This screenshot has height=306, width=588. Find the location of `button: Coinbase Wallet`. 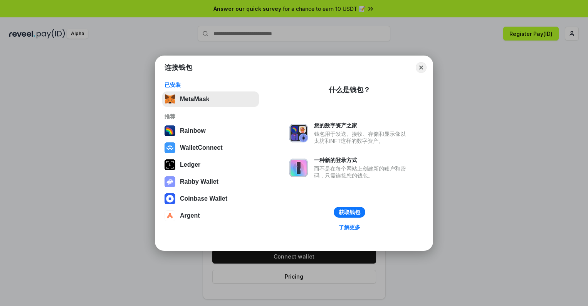

button: Coinbase Wallet is located at coordinates (210, 199).